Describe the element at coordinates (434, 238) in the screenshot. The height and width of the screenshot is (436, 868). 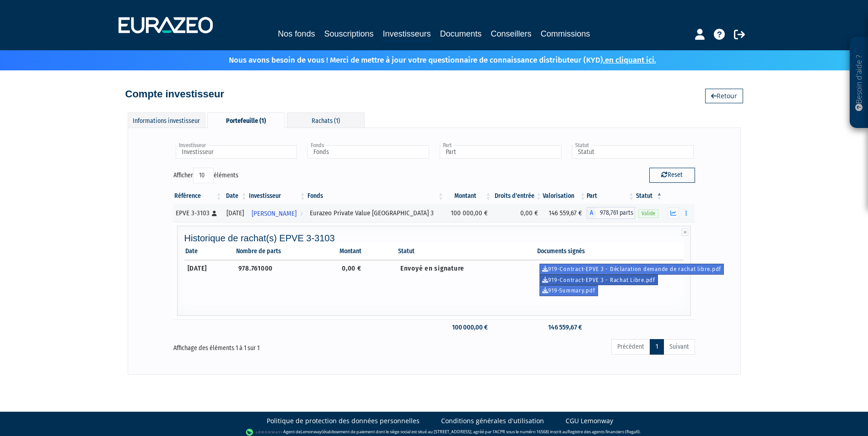
I see `h4: Historique de rachat(s) EPVE 3-3103` at that location.